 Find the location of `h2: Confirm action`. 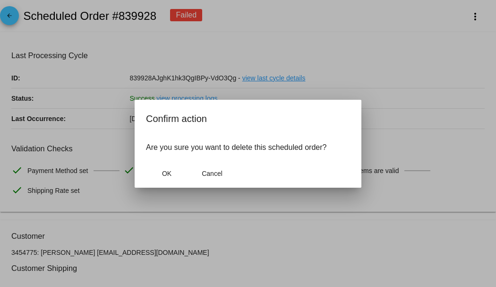

h2: Confirm action is located at coordinates (248, 119).